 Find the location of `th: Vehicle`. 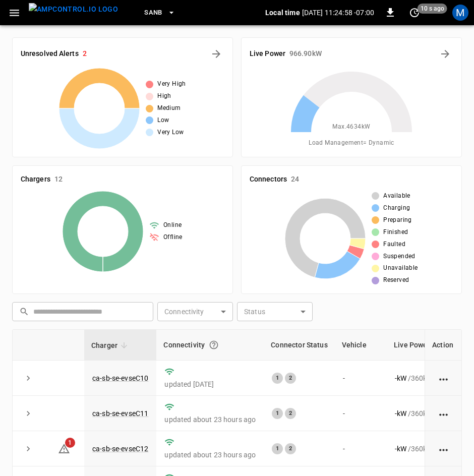

th: Vehicle is located at coordinates (361, 345).